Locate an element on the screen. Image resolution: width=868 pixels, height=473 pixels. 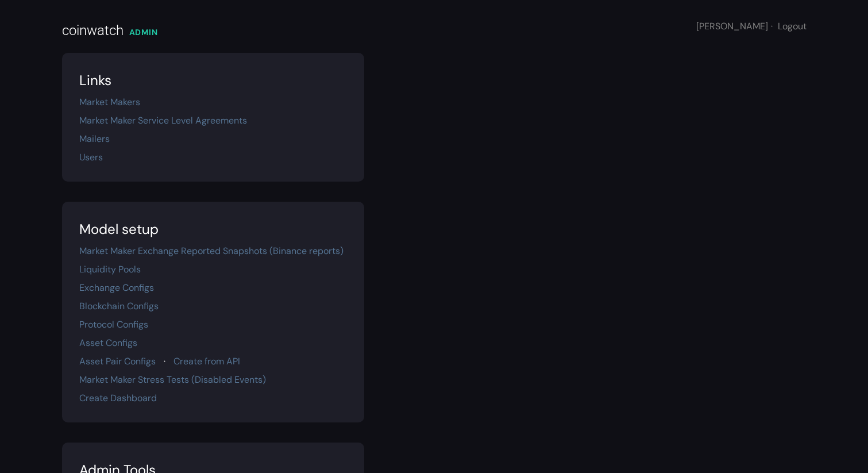
a: Asset Configs is located at coordinates (108, 342).